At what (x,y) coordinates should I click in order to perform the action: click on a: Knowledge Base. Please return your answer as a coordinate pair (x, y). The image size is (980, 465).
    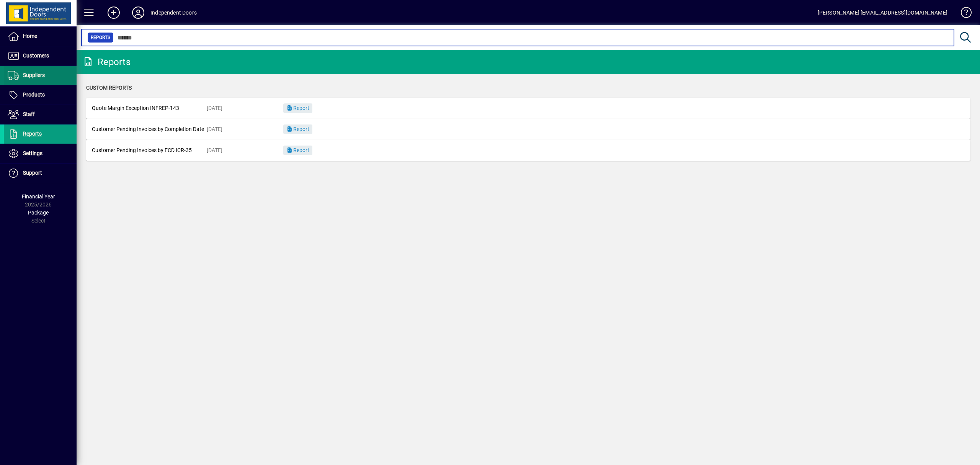
    Looking at the image, I should click on (963, 14).